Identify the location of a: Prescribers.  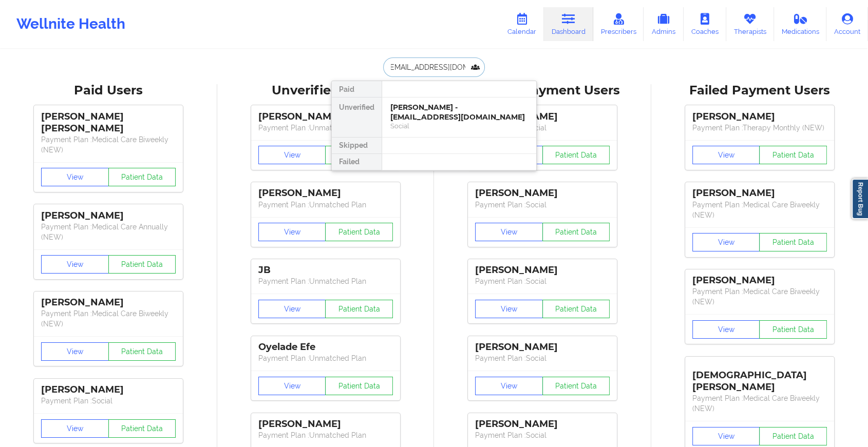
(618, 24).